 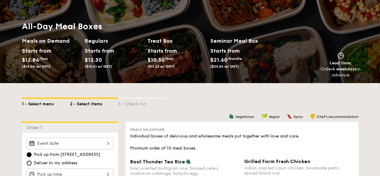 What do you see at coordinates (70, 143) in the screenshot?
I see `input: Event date` at bounding box center [70, 143].